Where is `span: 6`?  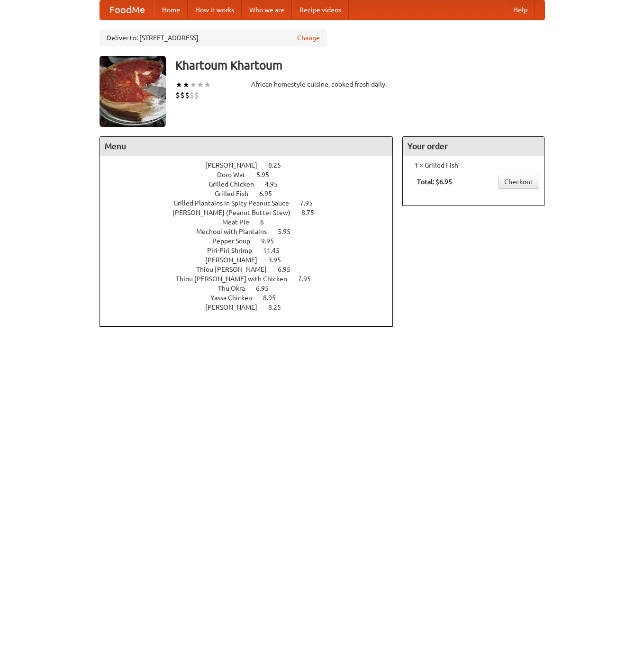 span: 6 is located at coordinates (267, 222).